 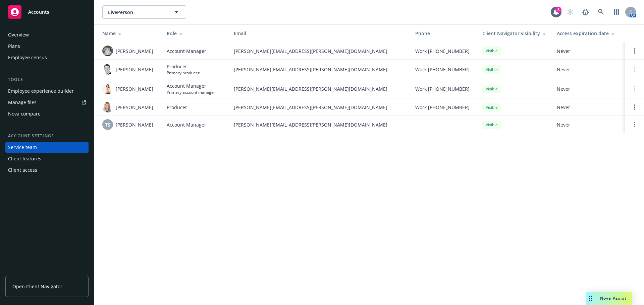 What do you see at coordinates (108, 125) in the screenshot?
I see `span: TS` at bounding box center [108, 125].